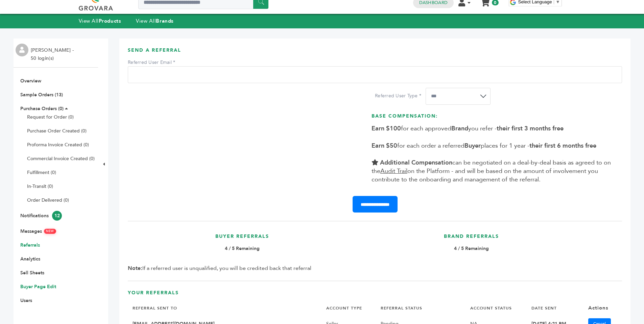 Image resolution: width=644 pixels, height=324 pixels. I want to click on h3: Brand Referrals, so click(471, 239).